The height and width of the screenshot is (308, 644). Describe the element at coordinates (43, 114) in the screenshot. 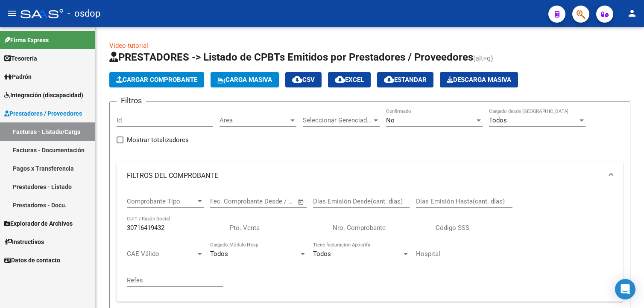

I see `span: Prestadores / Proveedores` at that location.